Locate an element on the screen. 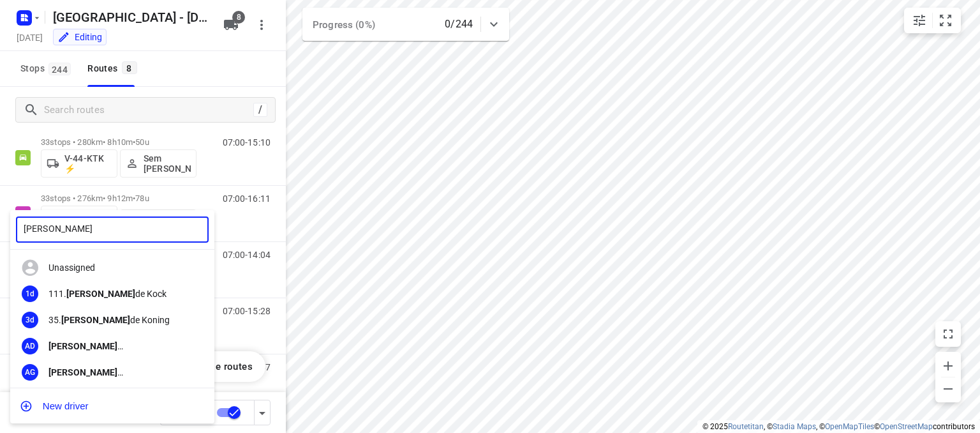 The image size is (980, 433). div: AG is located at coordinates (30, 372).